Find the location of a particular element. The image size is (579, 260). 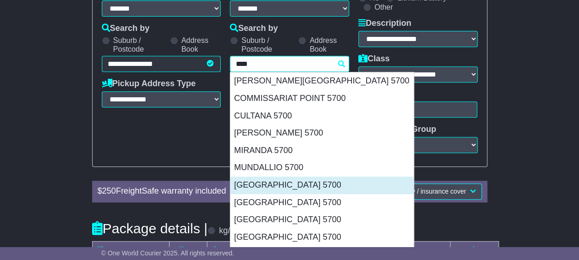

div: CULTANA 5700 is located at coordinates (322, 116).